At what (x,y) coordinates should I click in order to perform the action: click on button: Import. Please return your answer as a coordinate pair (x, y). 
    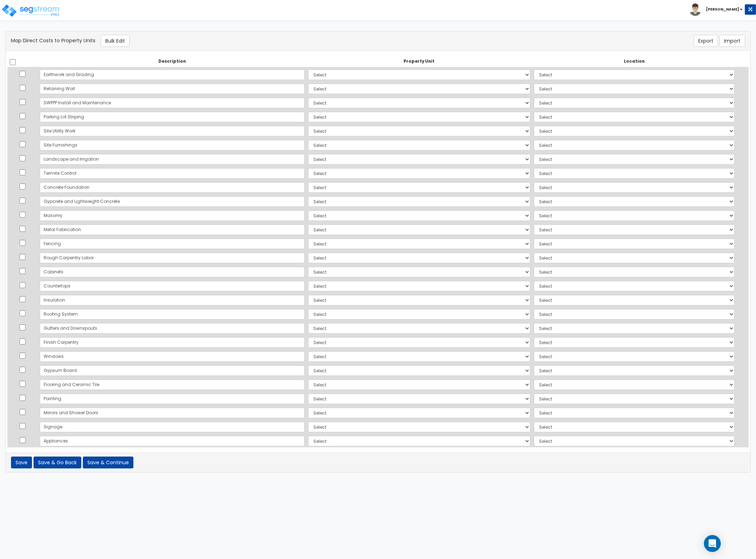
    Looking at the image, I should click on (732, 41).